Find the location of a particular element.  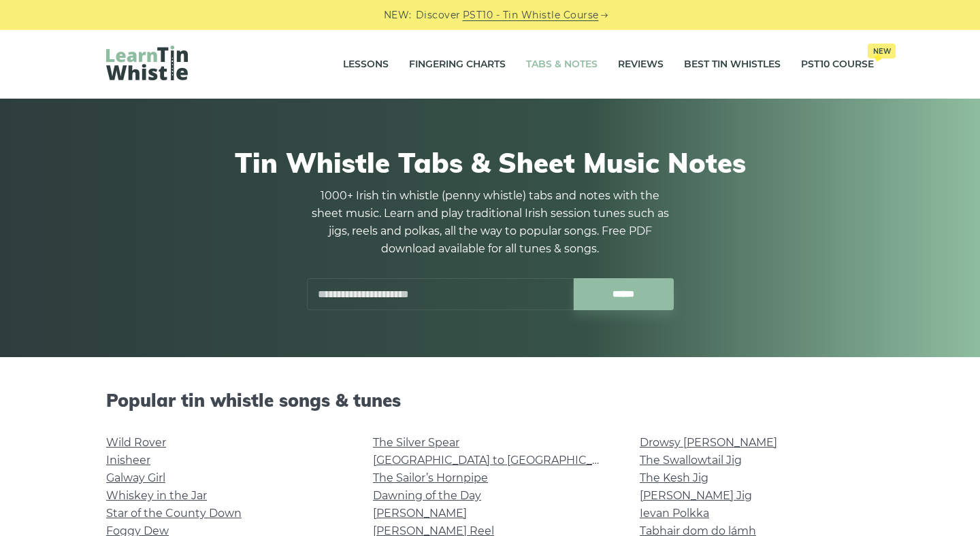

a: Lessons is located at coordinates (365, 65).